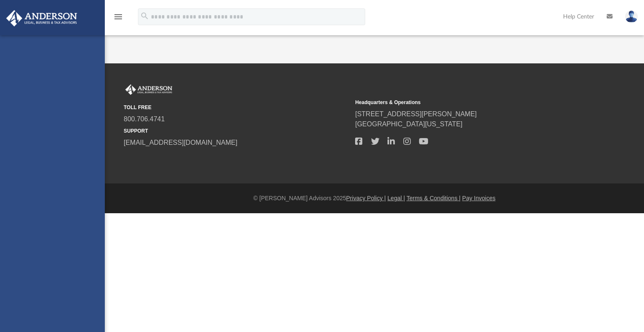  What do you see at coordinates (366, 198) in the screenshot?
I see `a: Privacy Policy |` at bounding box center [366, 198].